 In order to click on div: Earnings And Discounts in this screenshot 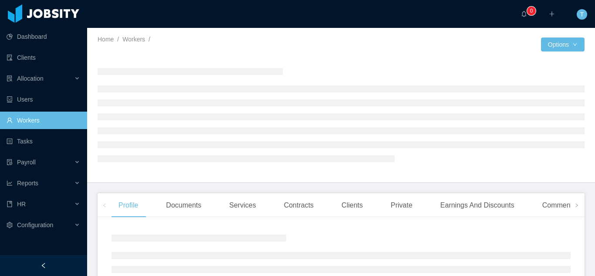, I will do `click(477, 205)`.